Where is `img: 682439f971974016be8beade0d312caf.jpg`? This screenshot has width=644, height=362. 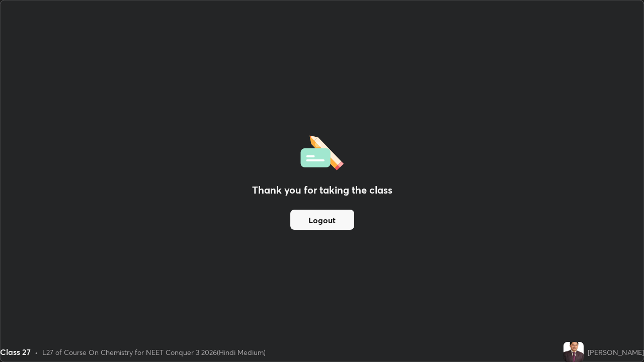
img: 682439f971974016be8beade0d312caf.jpg is located at coordinates (574, 352).